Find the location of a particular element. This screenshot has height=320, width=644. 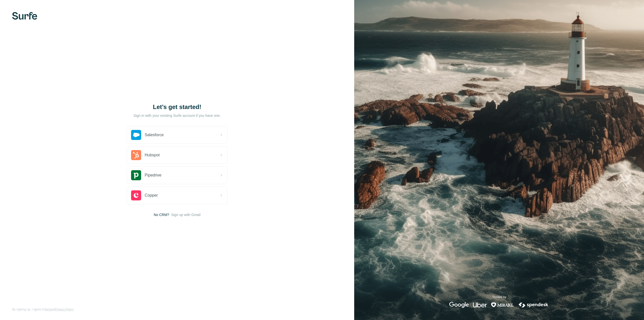

img: hubspot's logo is located at coordinates (136, 155).